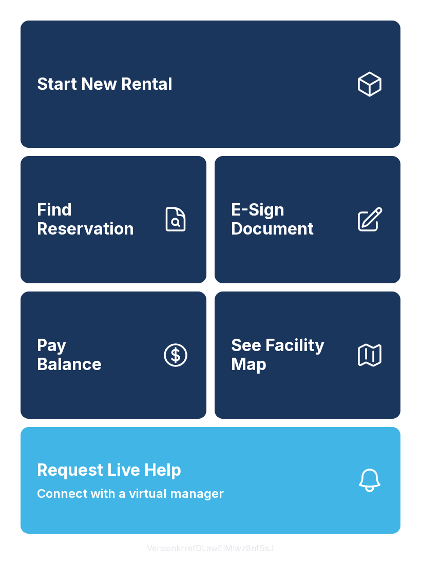 Image resolution: width=421 pixels, height=583 pixels. What do you see at coordinates (113, 355) in the screenshot?
I see `button: PayBalance` at bounding box center [113, 355].